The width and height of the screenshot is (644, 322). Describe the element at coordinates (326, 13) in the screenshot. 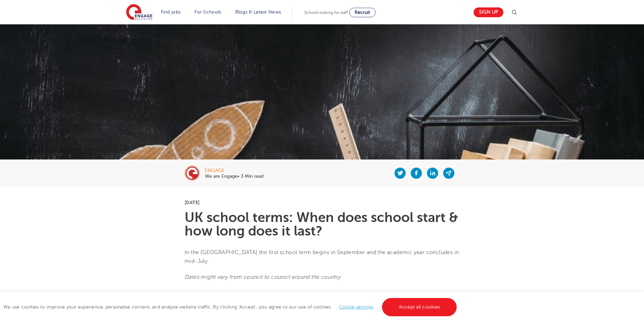

I see `span: Schools looking for staff` at that location.